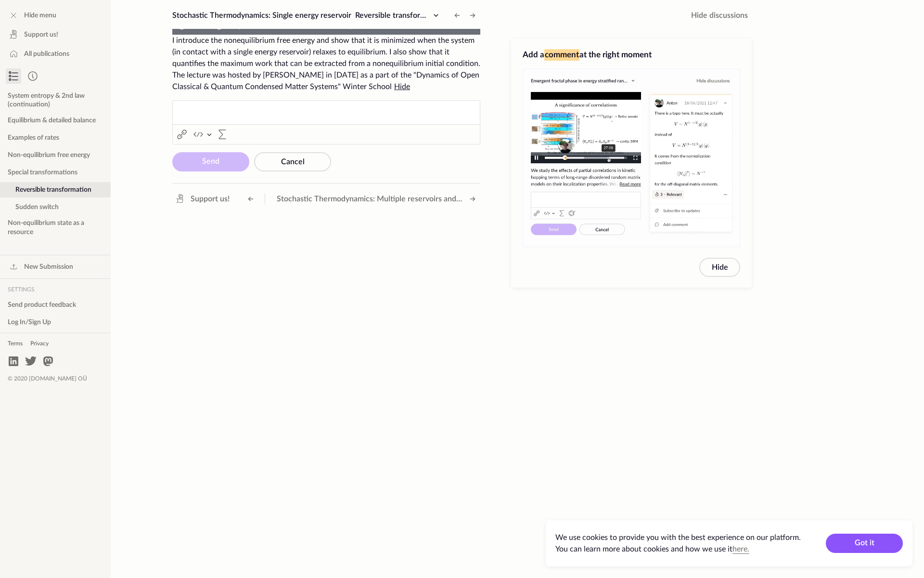 The image size is (924, 578). What do you see at coordinates (211, 162) in the screenshot?
I see `button: Send` at bounding box center [211, 162].